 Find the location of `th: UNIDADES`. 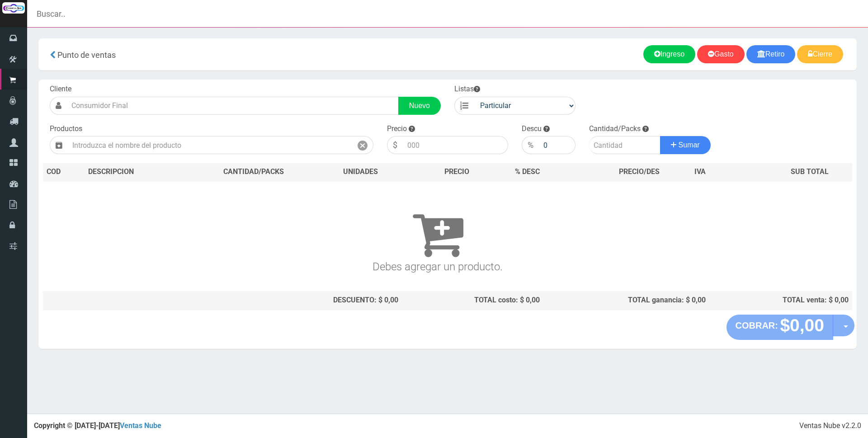

th: UNIDADES is located at coordinates (361, 172).